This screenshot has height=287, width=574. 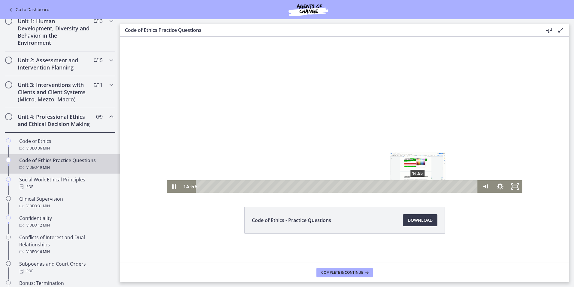 I want to click on div: Conflicts of Interest and Dual Relationships, so click(x=66, y=244).